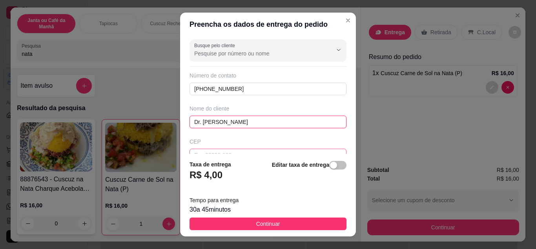 The height and width of the screenshot is (249, 536). I want to click on strong: Taxa de entrega, so click(210, 164).